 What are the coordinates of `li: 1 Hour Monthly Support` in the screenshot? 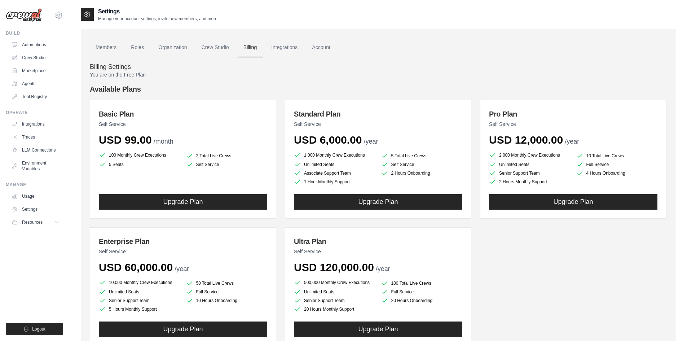 It's located at (335, 182).